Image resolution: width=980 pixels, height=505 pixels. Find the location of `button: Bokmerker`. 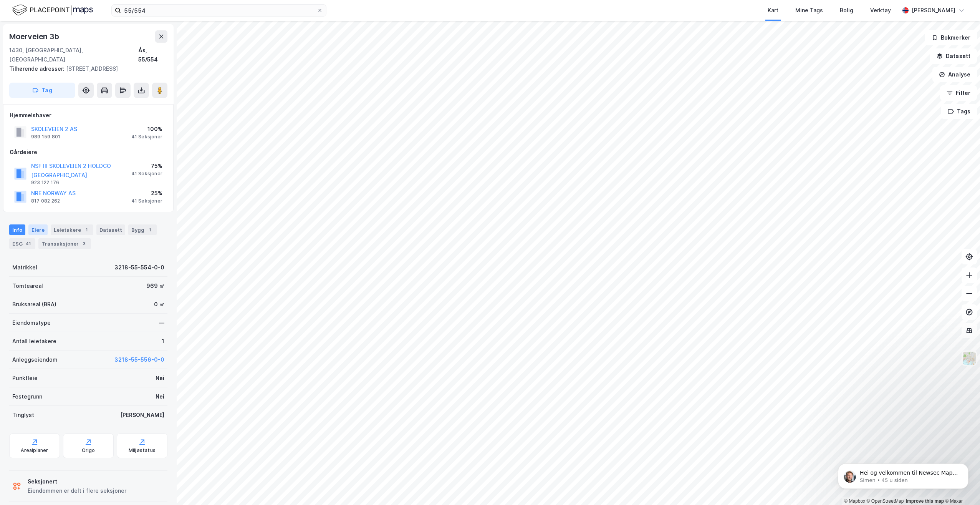

button: Bokmerker is located at coordinates (951, 37).